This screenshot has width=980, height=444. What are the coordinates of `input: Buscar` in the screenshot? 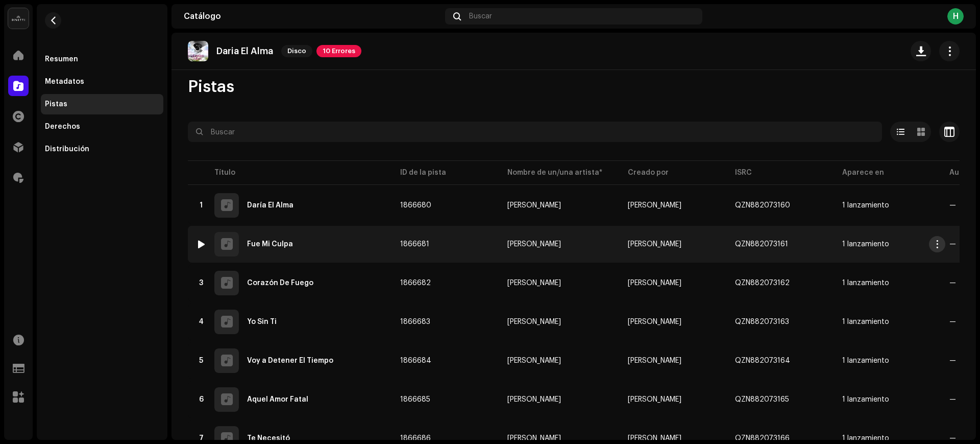 It's located at (535, 132).